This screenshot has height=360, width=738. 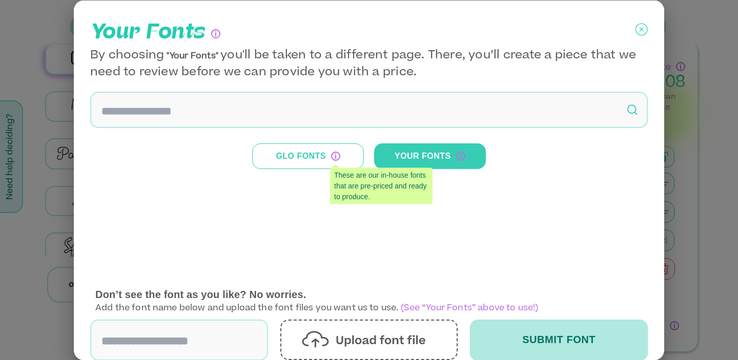 What do you see at coordinates (468, 308) in the screenshot?
I see `span: (See “Your Fonts” above to use!)` at bounding box center [468, 308].